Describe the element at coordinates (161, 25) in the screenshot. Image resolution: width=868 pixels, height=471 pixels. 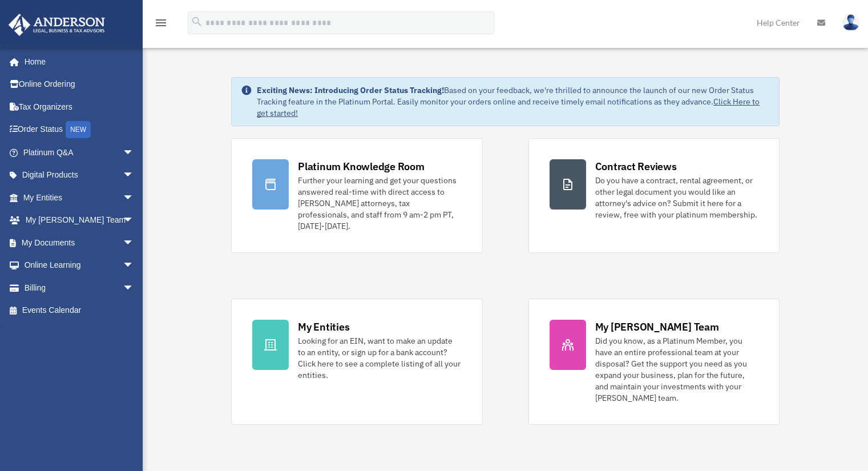
I see `a: menu` at that location.